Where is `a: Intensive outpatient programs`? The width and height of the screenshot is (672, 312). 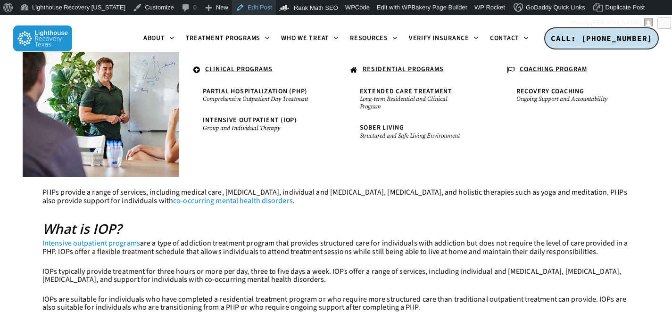
a: Intensive outpatient programs is located at coordinates (91, 243).